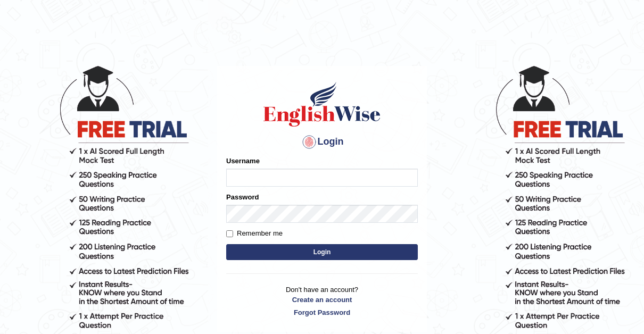 This screenshot has width=644, height=334. What do you see at coordinates (243, 160) in the screenshot?
I see `label: Username` at bounding box center [243, 160].